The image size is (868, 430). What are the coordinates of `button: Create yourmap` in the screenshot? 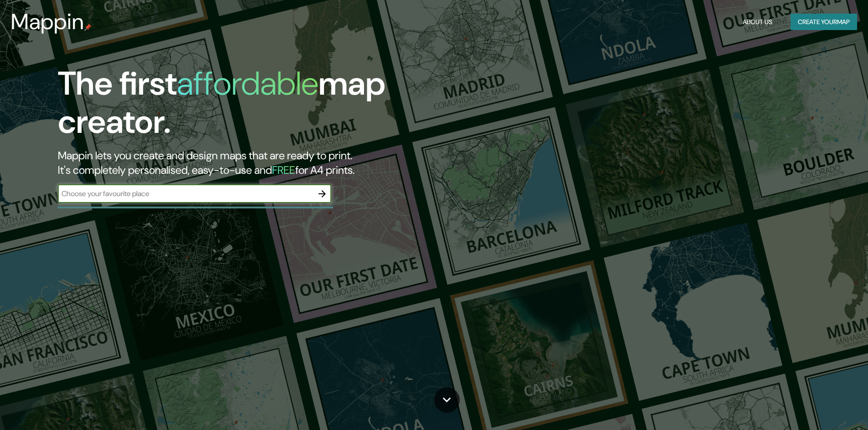 It's located at (824, 22).